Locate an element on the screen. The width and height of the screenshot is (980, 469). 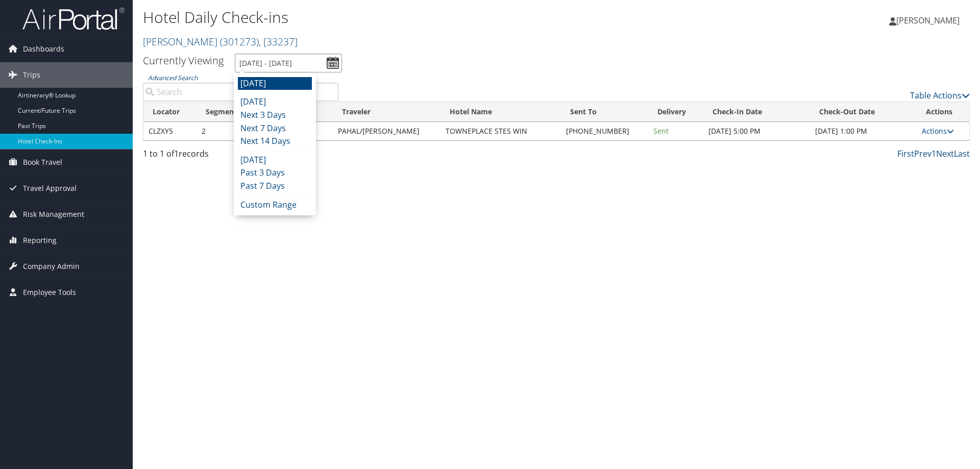
span: Reporting is located at coordinates (40, 241).